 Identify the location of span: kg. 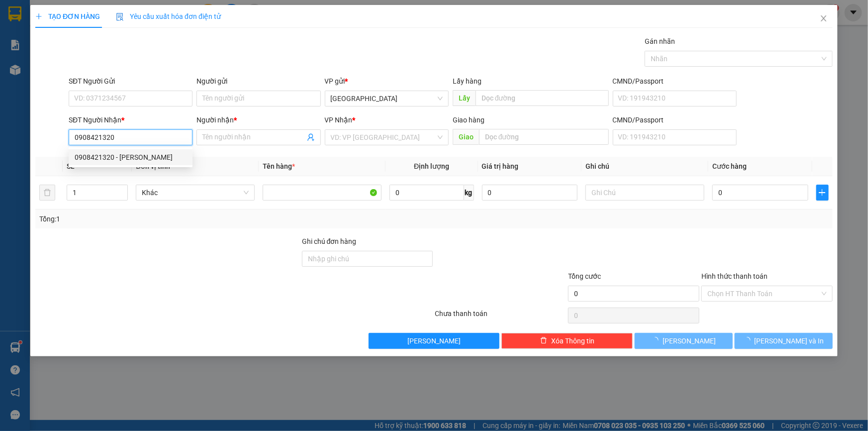
(469, 192).